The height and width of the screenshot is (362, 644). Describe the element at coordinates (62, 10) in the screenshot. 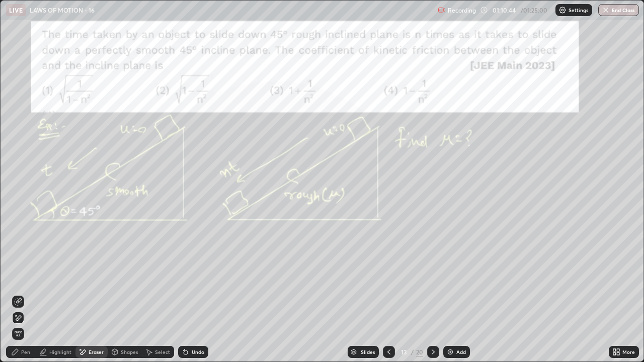

I see `p: LAWS OF MOTION - 16` at that location.